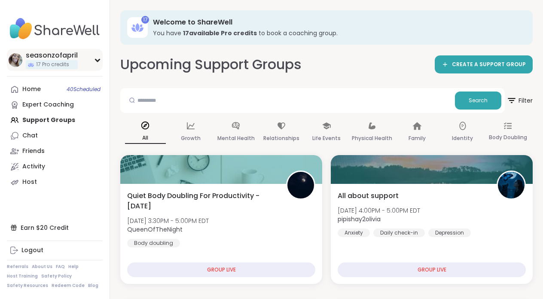  I want to click on h2: Upcoming Support Groups, so click(211, 64).